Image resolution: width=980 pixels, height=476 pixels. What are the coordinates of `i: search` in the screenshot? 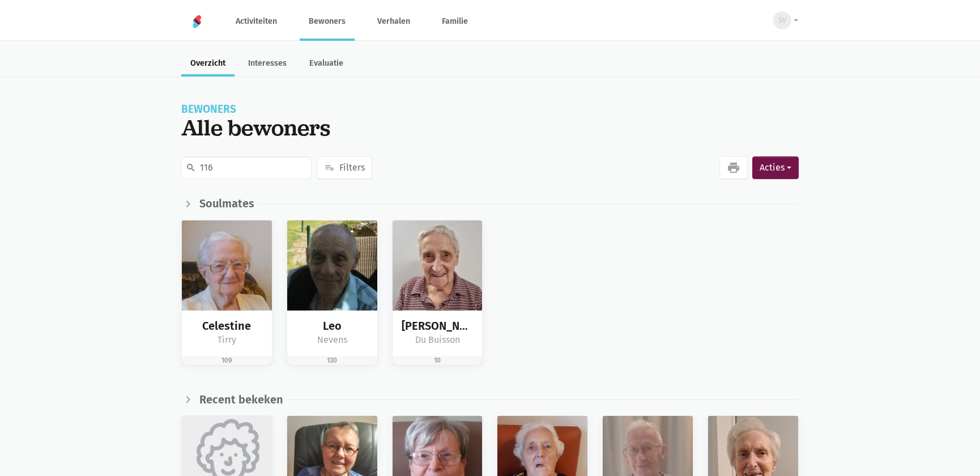 It's located at (191, 168).